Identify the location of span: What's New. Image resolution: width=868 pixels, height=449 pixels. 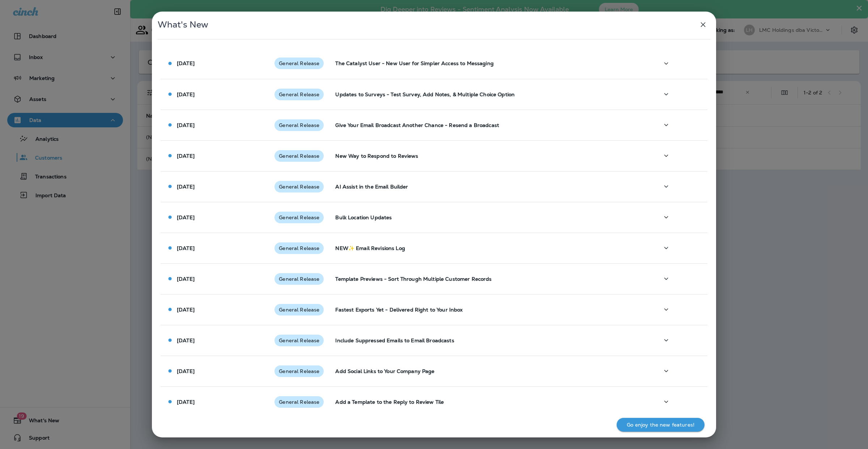
(183, 25).